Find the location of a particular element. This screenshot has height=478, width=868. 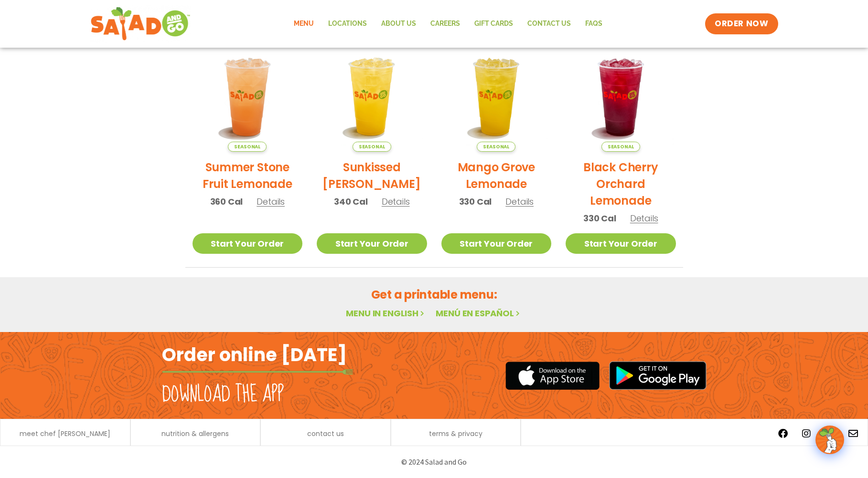

h2: Summer Stone Fruit Lemonade is located at coordinates (248, 176).